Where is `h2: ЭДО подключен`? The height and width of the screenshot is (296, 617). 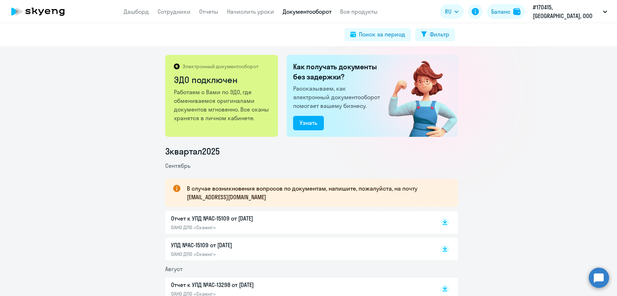 h2: ЭДО подключен is located at coordinates (222, 80).